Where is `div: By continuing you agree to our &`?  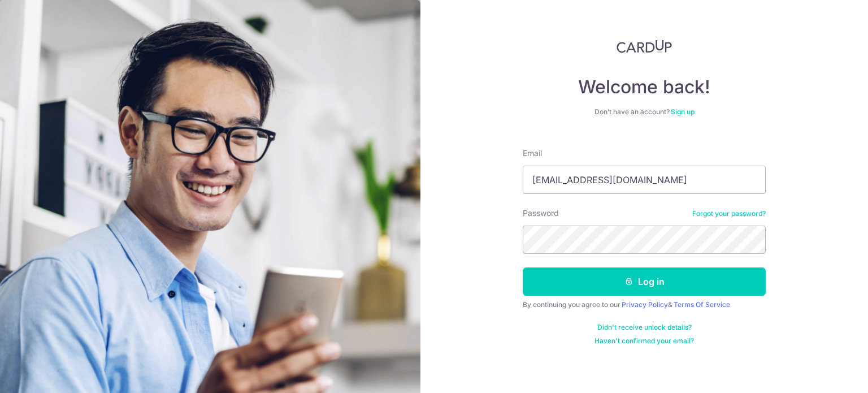
div: By continuing you agree to our & is located at coordinates (644, 305).